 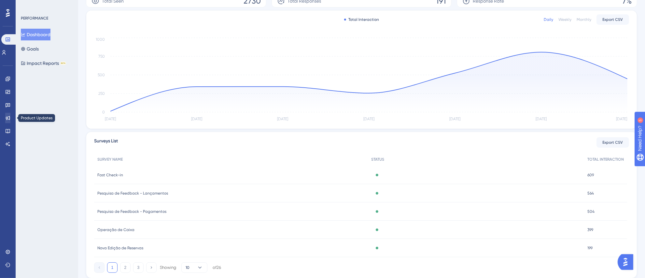 What do you see at coordinates (590, 229) in the screenshot?
I see `span: 399` at bounding box center [590, 229].